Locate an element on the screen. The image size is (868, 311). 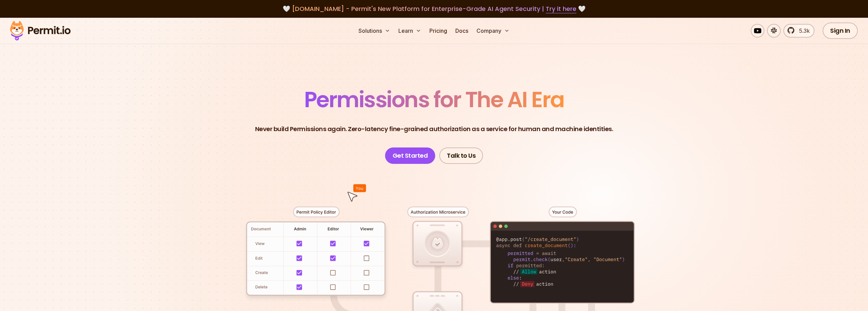
p: Never build Permissions again. Zero-latency fine-grained authorization as a service for human and... is located at coordinates (434, 129).